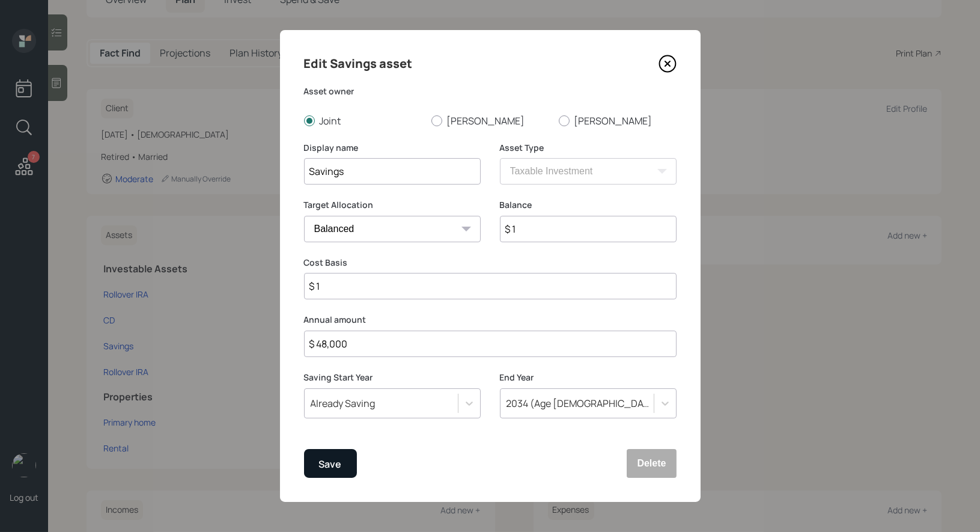 The image size is (980, 532). Describe the element at coordinates (392, 205) in the screenshot. I see `label: Target Allocation` at that location.